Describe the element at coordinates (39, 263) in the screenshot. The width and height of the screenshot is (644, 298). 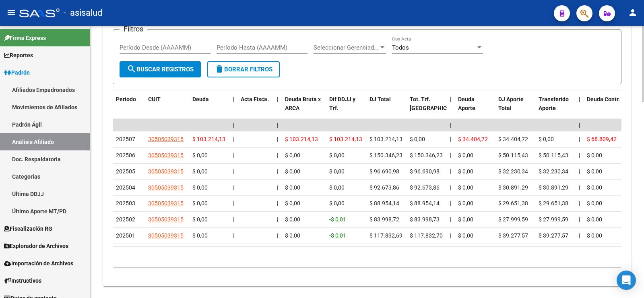
I see `span: Importación de Archivos` at that location.